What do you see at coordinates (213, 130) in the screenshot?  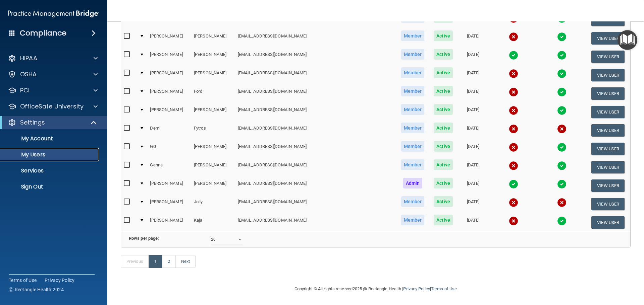 I see `td: Fytros` at bounding box center [213, 130].